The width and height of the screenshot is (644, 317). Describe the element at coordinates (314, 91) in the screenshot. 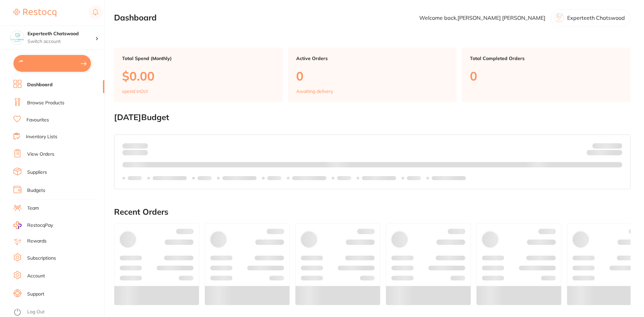

I see `p: Awaiting delivery` at that location.